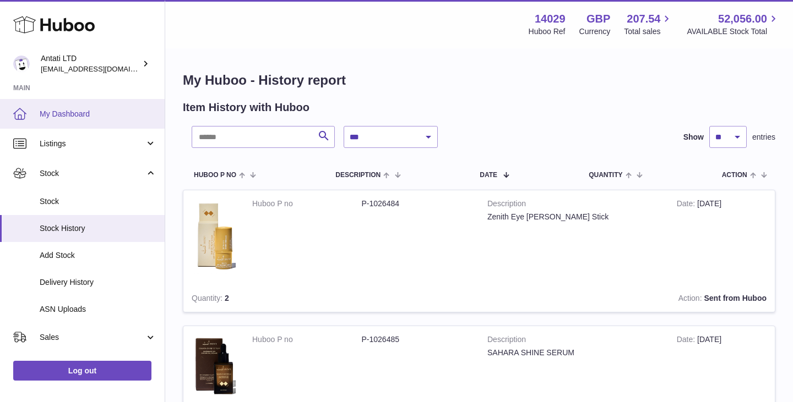  I want to click on td: 2, so click(236, 298).